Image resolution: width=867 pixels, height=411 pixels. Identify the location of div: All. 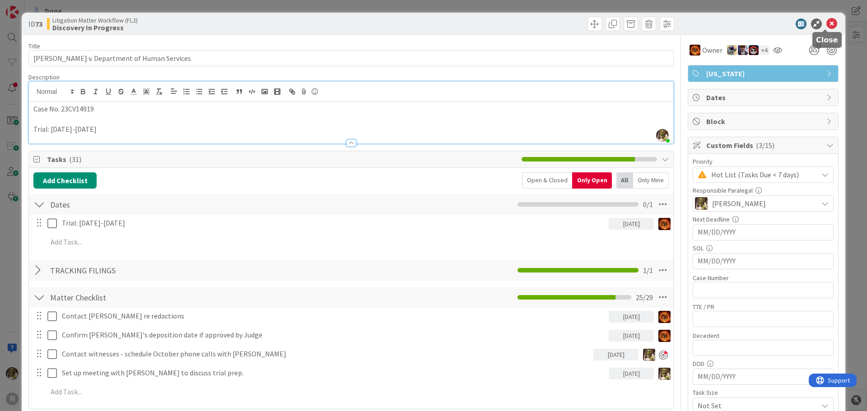
(625, 181).